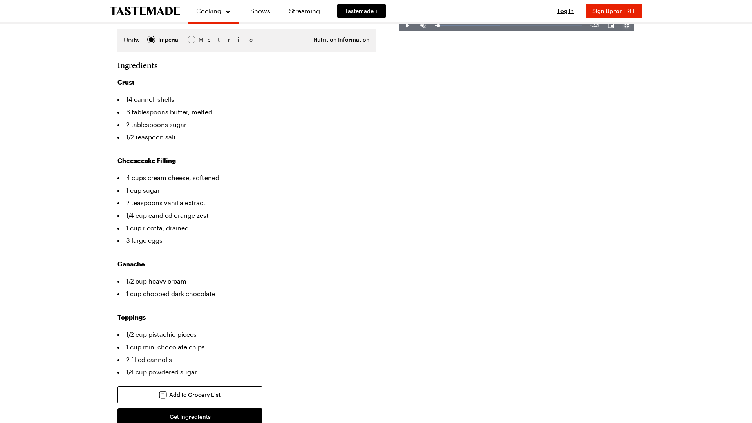 This screenshot has height=423, width=752. What do you see at coordinates (169, 41) in the screenshot?
I see `div: Imperial Metric` at bounding box center [169, 41].